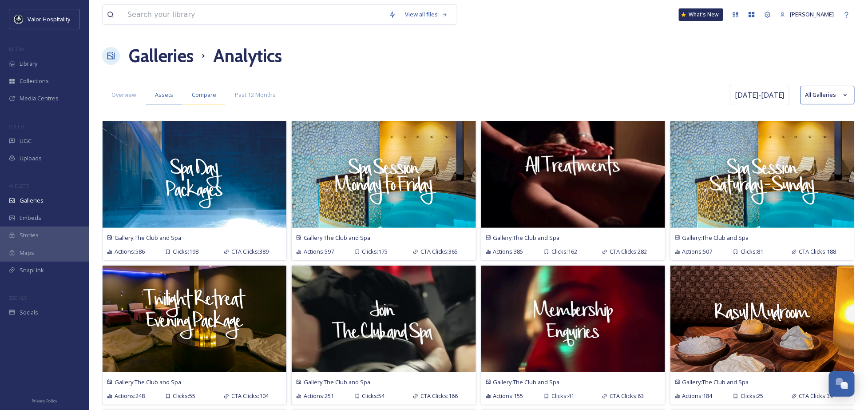 This screenshot has width=868, height=410. I want to click on span: Actions: 597, so click(319, 251).